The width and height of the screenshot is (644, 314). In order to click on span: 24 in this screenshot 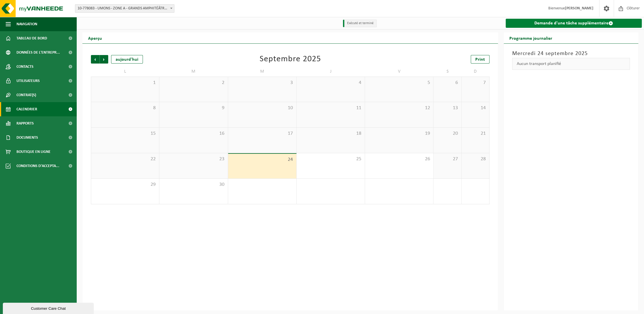, I will do `click(262, 160)`.